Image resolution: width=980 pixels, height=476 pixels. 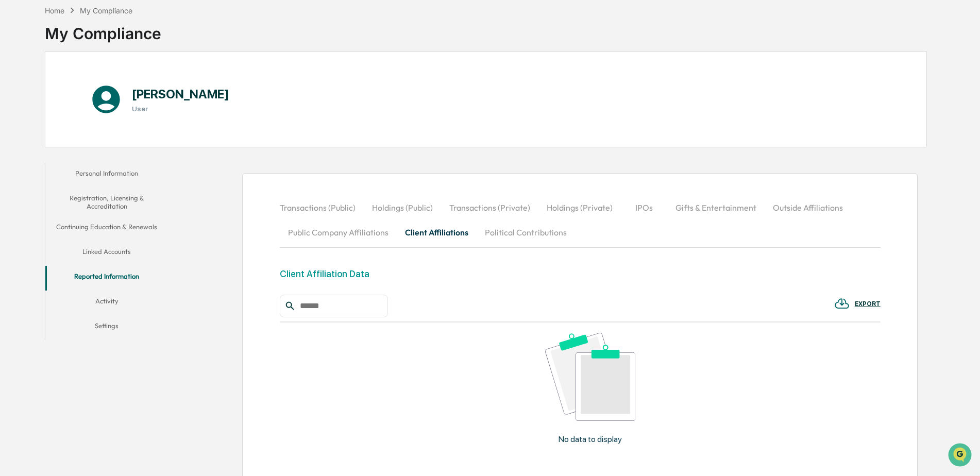 What do you see at coordinates (489, 208) in the screenshot?
I see `button: Transactions (Private)` at bounding box center [489, 208].